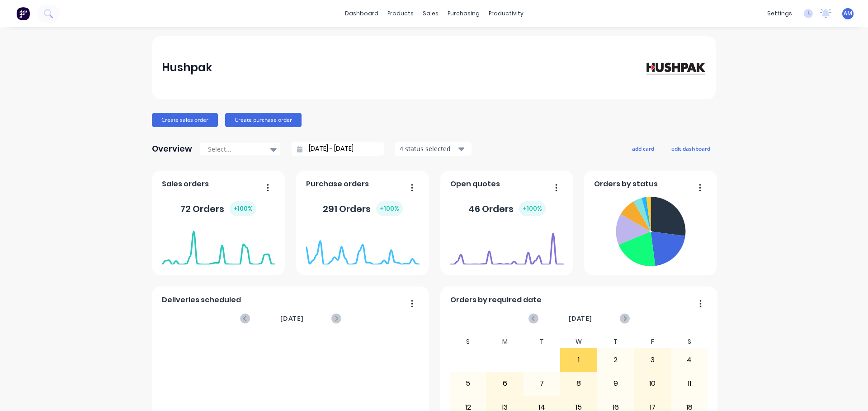  What do you see at coordinates (185, 184) in the screenshot?
I see `span: Sales orders` at bounding box center [185, 184].